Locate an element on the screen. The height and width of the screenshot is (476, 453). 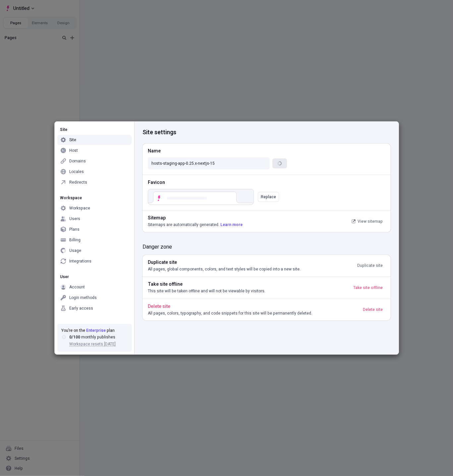
button: Name is located at coordinates (280, 164).